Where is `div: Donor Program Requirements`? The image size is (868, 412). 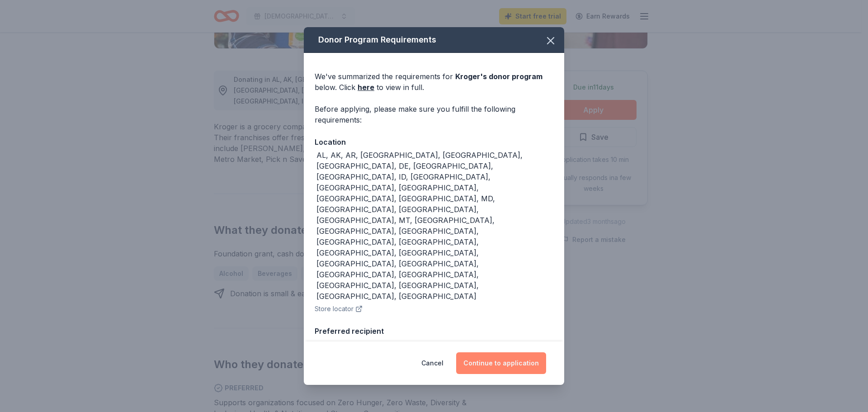
div: Donor Program Requirements is located at coordinates (434, 40).